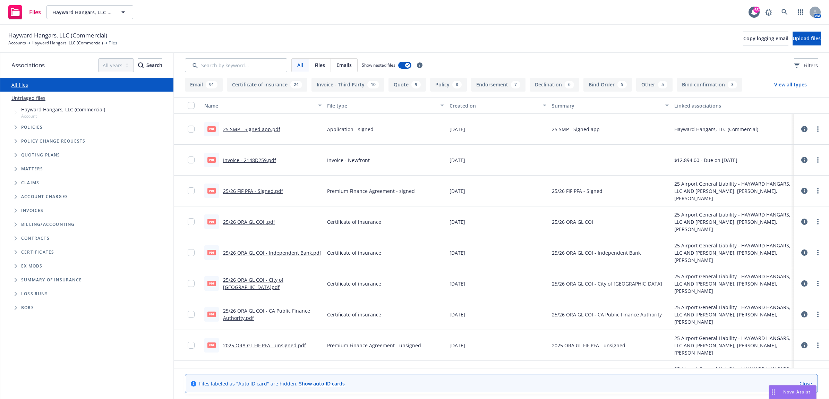 The image size is (829, 399). Describe the element at coordinates (30, 183) in the screenshot. I see `span: Claims` at that location.